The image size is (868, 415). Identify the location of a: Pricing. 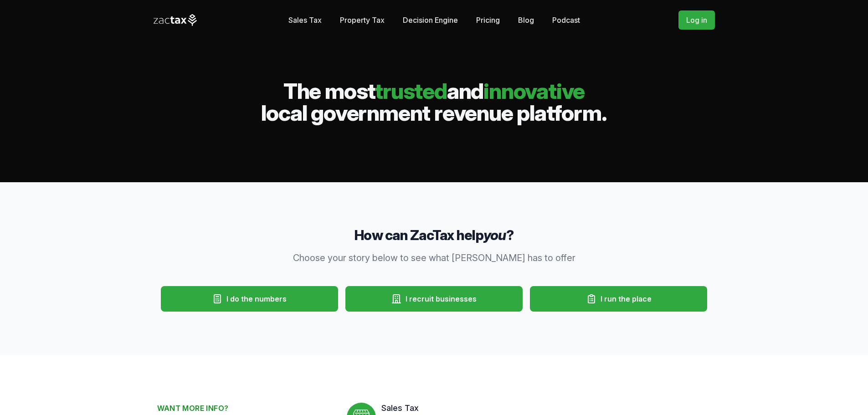
(488, 20).